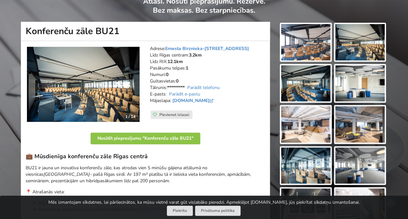 The height and width of the screenshot is (219, 408). What do you see at coordinates (145, 156) in the screenshot?
I see `h3: 💼 Mūsdienīga konferenču zāle Rīgas centrā` at bounding box center [145, 156].